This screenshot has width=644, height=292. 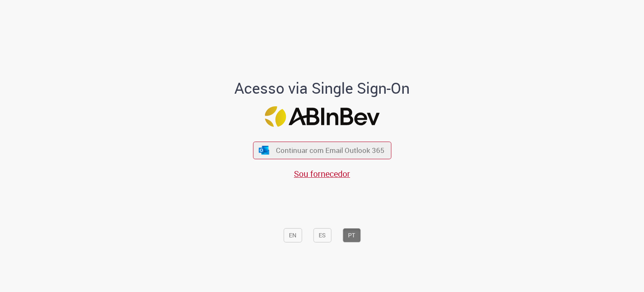 What do you see at coordinates (322, 150) in the screenshot?
I see `button: ícone Azure/Microsoft 360 Continuar com Email Outlook 365` at bounding box center [322, 150].